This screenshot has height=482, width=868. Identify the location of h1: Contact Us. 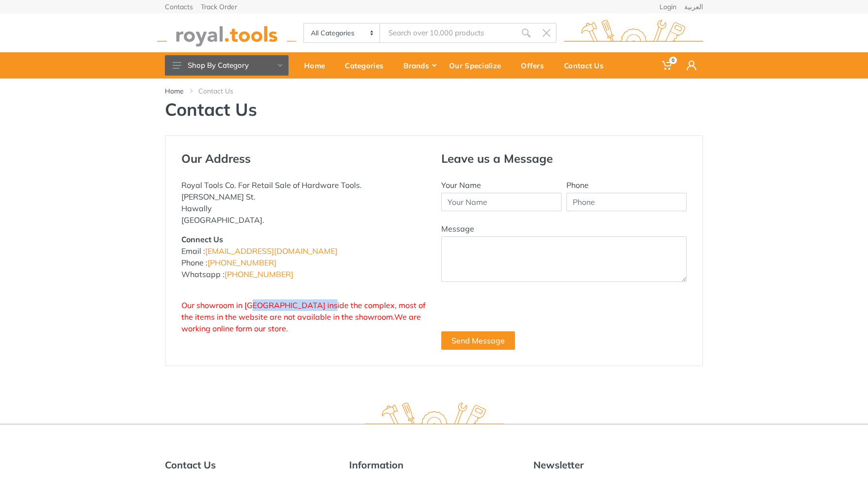
(434, 109).